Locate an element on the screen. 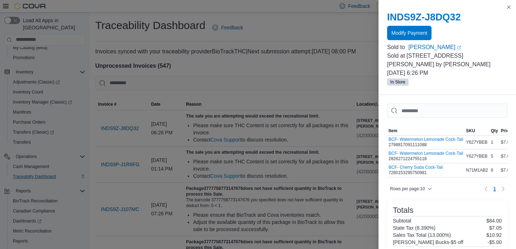 This screenshot has width=516, height=249. button: Close this dialog is located at coordinates (509, 7).